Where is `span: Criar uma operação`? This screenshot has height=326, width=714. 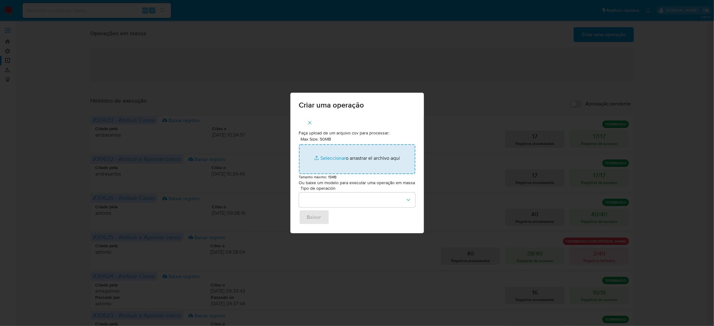 span: Criar uma operação is located at coordinates (357, 105).